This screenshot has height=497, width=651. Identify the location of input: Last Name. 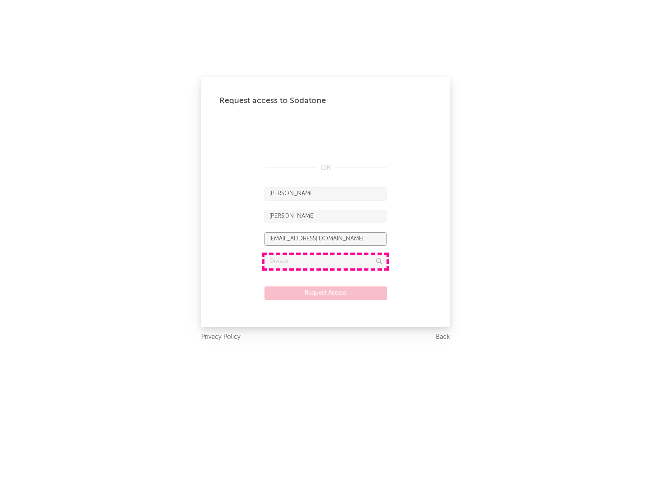
(326, 217).